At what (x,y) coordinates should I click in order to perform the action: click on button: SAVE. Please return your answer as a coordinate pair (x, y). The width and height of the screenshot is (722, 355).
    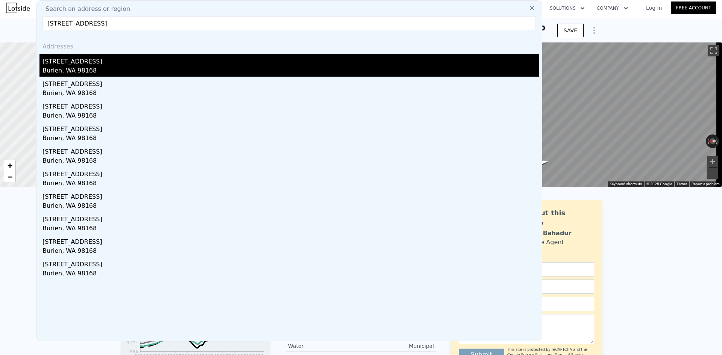
    Looking at the image, I should click on (570, 30).